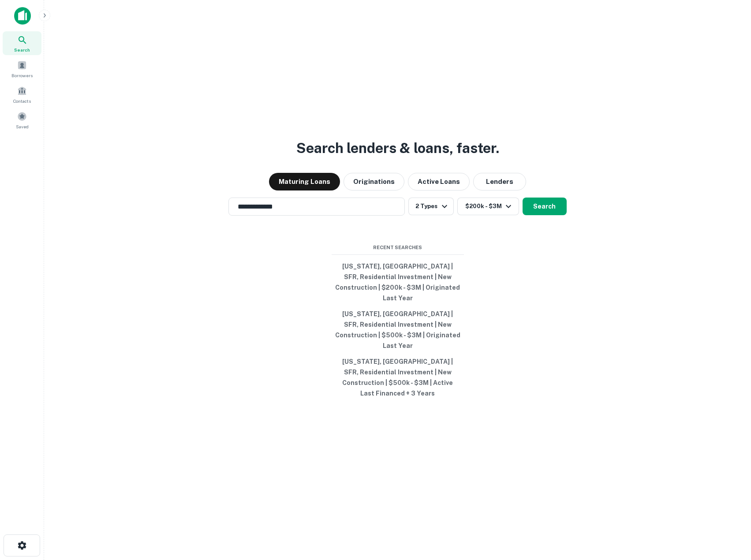 Image resolution: width=751 pixels, height=560 pixels. What do you see at coordinates (22, 127) in the screenshot?
I see `span: Saved` at bounding box center [22, 127].